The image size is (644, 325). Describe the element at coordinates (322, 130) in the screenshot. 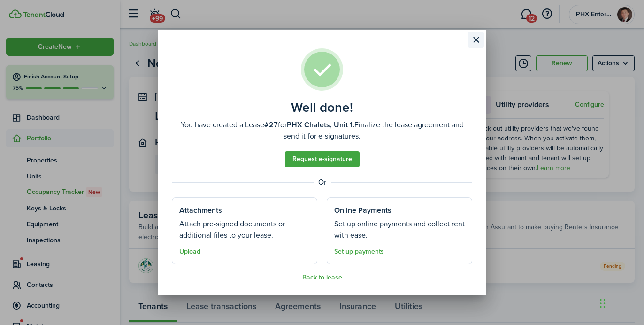

I see `well-done-description: You have created a Lease for Finalize the lease agreement and send it for e-signatures.` at that location.